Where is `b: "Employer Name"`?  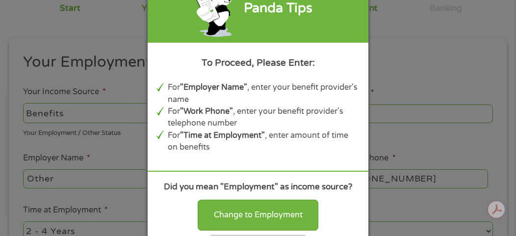
b: "Employer Name" is located at coordinates (213, 87).